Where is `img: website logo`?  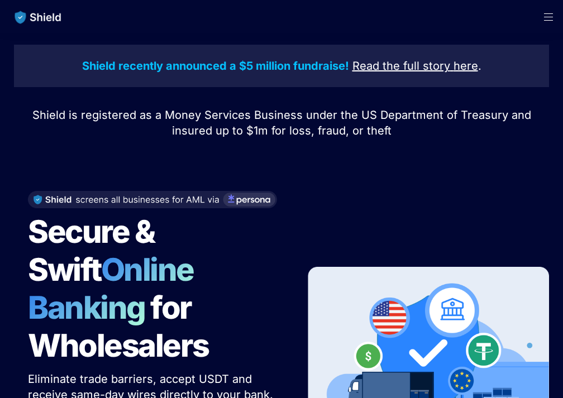
img: website logo is located at coordinates (38, 17).